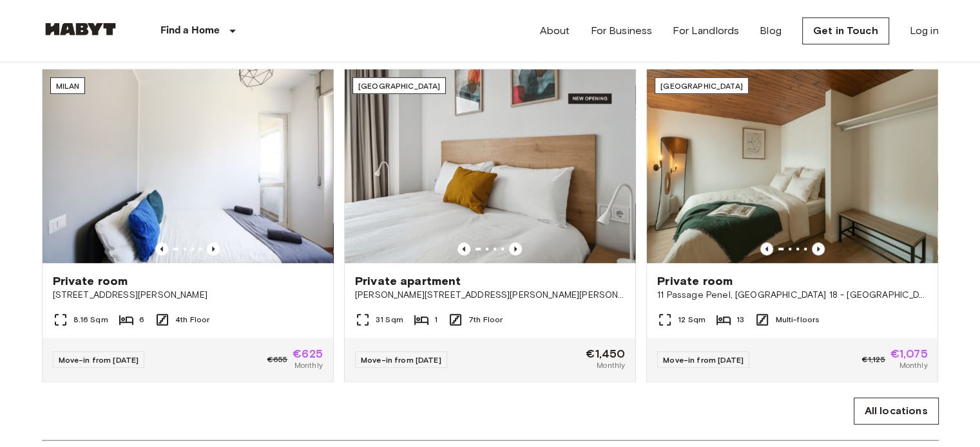 Image resolution: width=980 pixels, height=447 pixels. Describe the element at coordinates (555, 31) in the screenshot. I see `a: About` at that location.